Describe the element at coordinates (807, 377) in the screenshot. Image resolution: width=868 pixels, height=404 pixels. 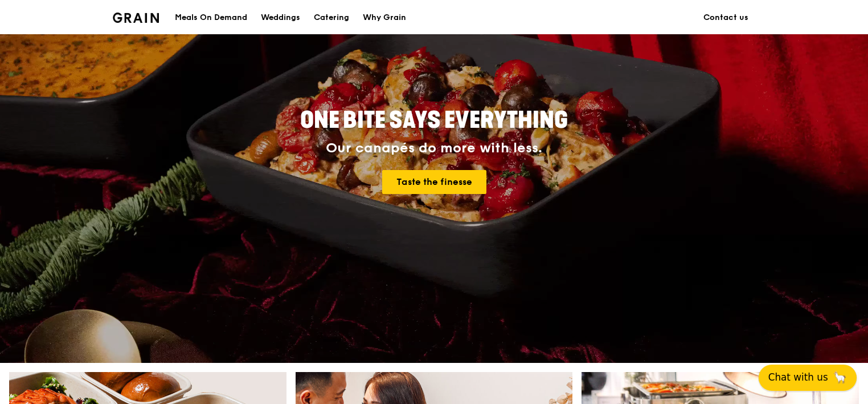
I see `button: Chat with us🦙` at that location.